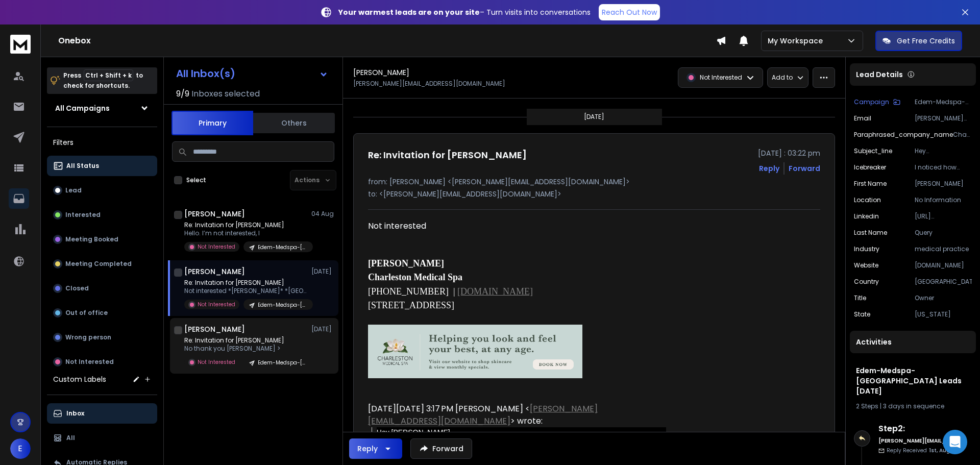  Describe the element at coordinates (629, 12) in the screenshot. I see `p: Reach Out Now` at that location.